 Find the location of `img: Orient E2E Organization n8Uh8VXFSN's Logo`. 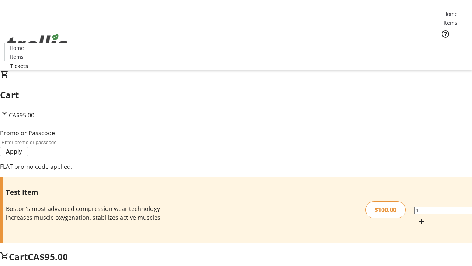

img: Orient E2E Organization n8Uh8VXFSN's Logo is located at coordinates (37, 44).